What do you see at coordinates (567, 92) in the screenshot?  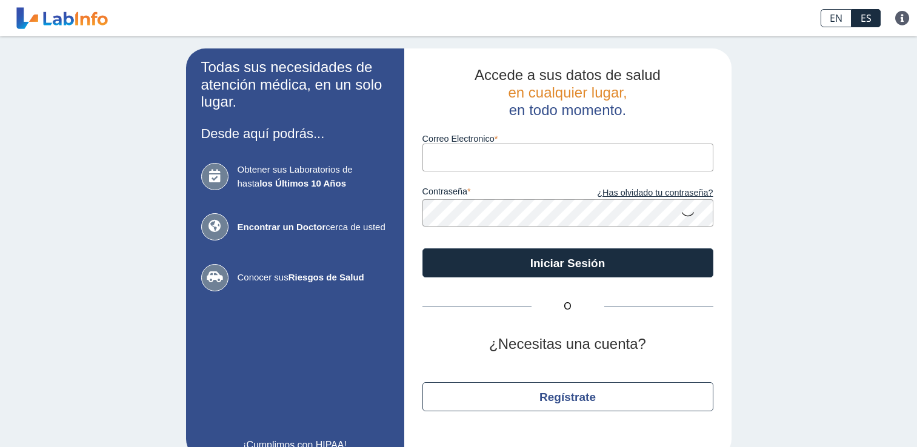 I see `span: en cualquier lugar,` at bounding box center [567, 92].